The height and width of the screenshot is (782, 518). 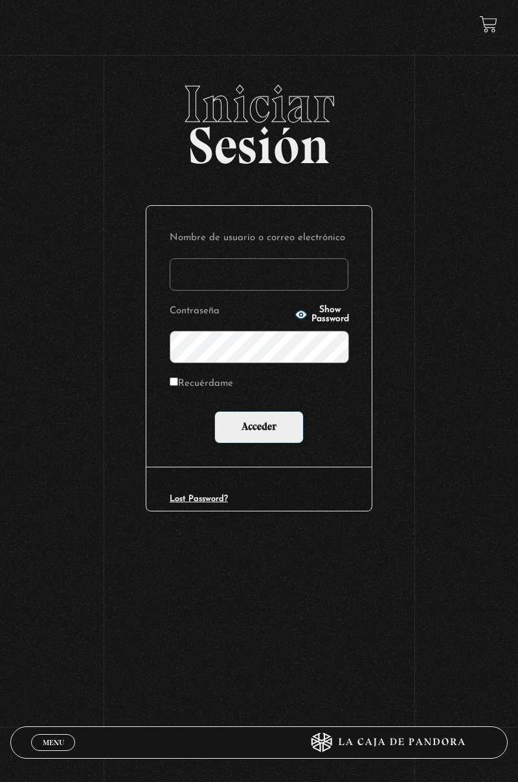 What do you see at coordinates (330, 315) in the screenshot?
I see `span: Show Password` at bounding box center [330, 315].